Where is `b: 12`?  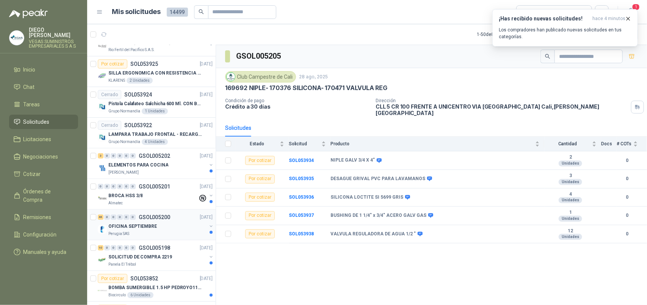 b: 12 is located at coordinates (570, 231).